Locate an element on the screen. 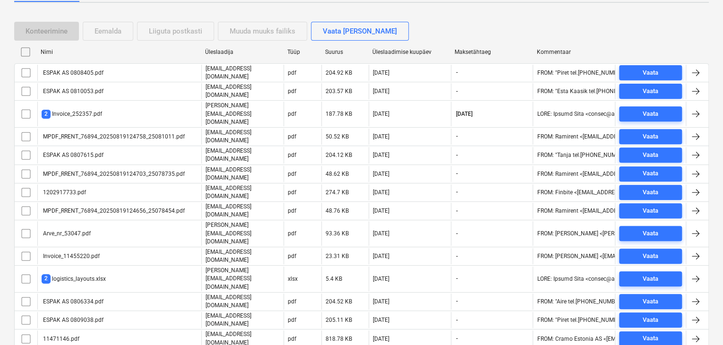  div: 11471146.pdf is located at coordinates (60, 339).